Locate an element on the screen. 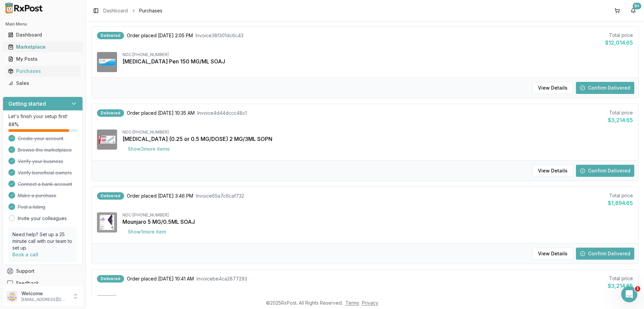  div: Dashboard is located at coordinates (43, 35).